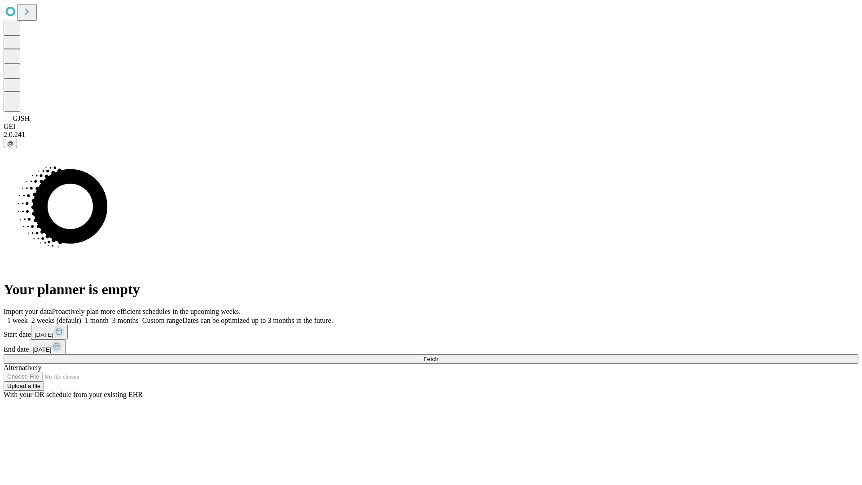 Image resolution: width=862 pixels, height=485 pixels. I want to click on div: 2.0.241, so click(431, 135).